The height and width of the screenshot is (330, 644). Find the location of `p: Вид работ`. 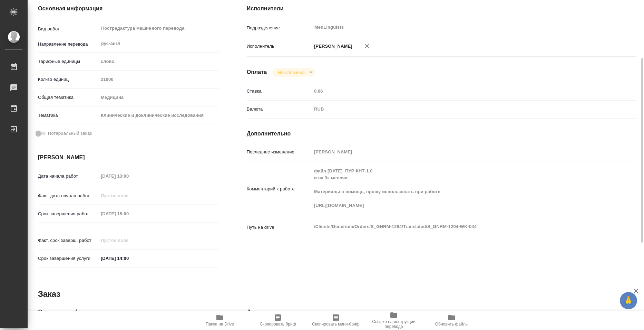

p: Вид работ is located at coordinates (68, 29).